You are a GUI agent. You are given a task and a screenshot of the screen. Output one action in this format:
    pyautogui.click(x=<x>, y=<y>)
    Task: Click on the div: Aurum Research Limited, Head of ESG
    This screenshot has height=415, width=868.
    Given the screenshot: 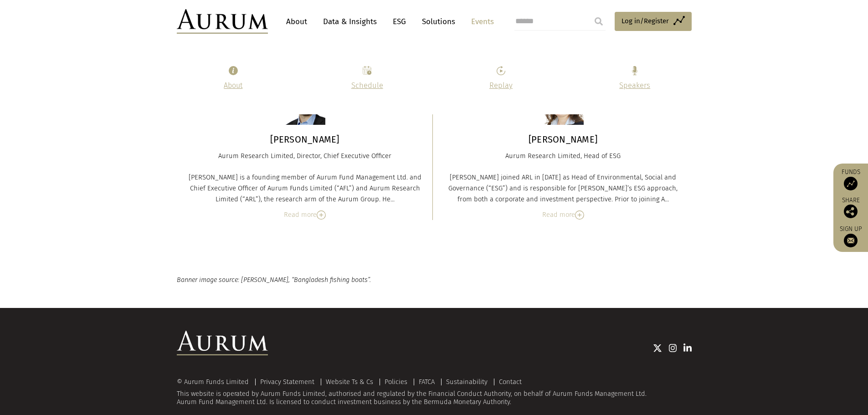 What is the action you would take?
    pyautogui.click(x=563, y=185)
    